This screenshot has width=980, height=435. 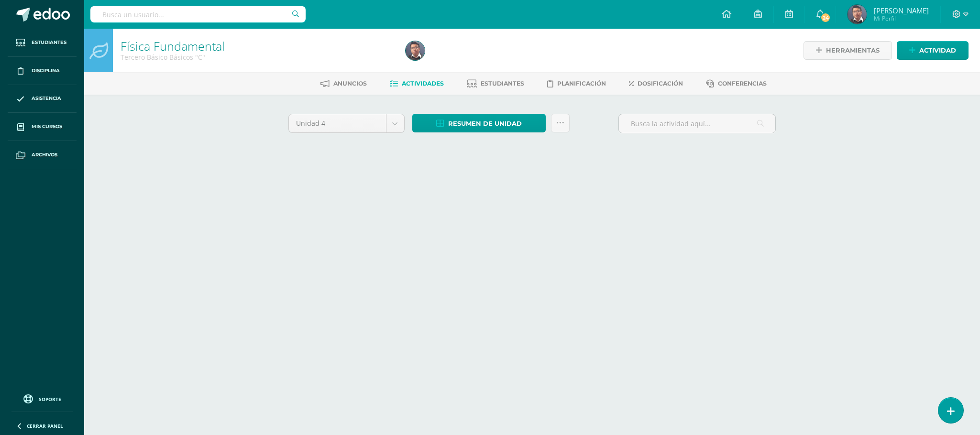 I want to click on span: Conferencias, so click(x=742, y=83).